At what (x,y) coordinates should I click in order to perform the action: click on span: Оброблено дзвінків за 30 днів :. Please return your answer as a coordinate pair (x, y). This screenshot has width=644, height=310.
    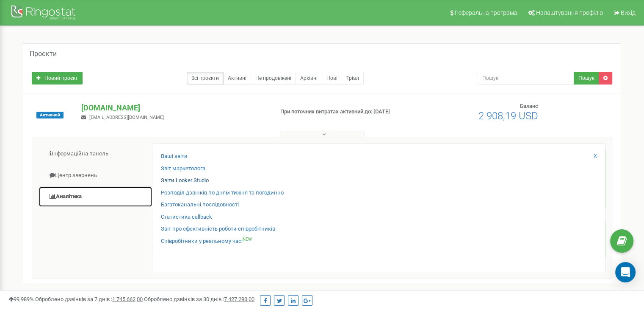
    Looking at the image, I should click on (199, 298).